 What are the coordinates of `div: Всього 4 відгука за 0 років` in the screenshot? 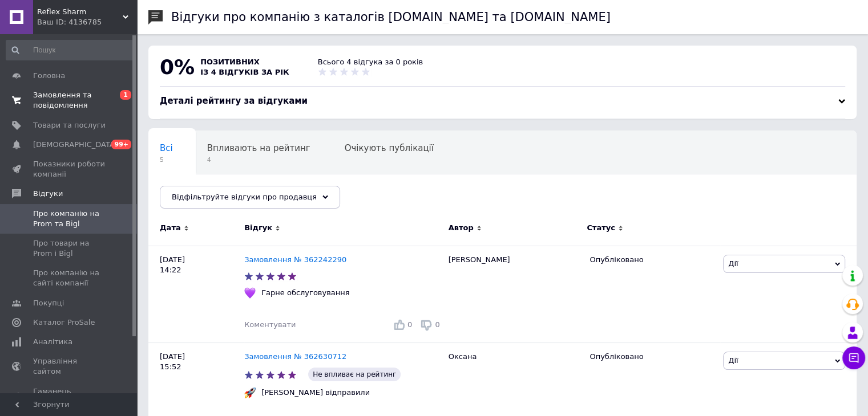 It's located at (370, 62).